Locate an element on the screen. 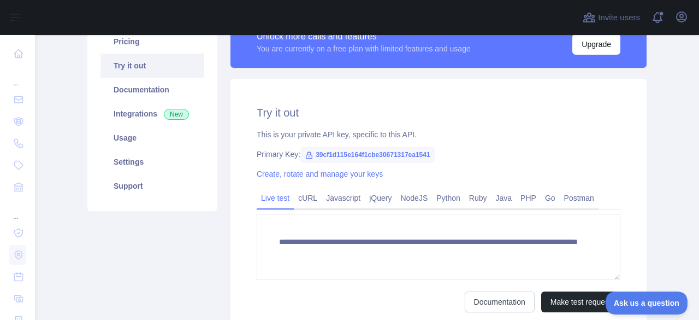  div: Unlock more calls and features is located at coordinates (364, 37).